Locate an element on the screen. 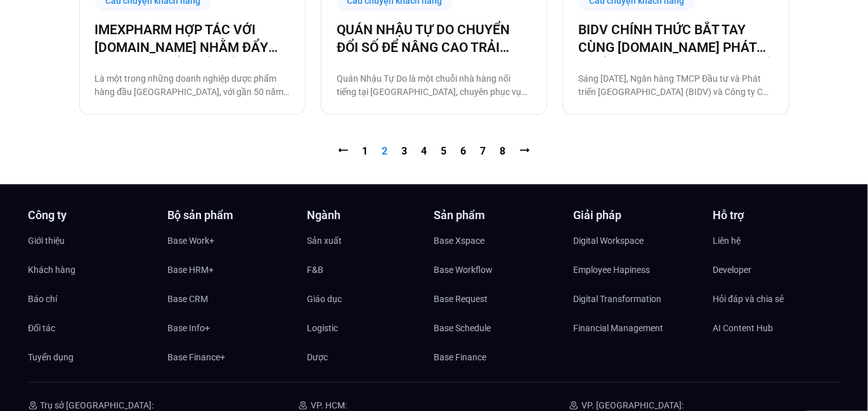 Image resolution: width=868 pixels, height=411 pixels. a: Base Finance+ is located at coordinates (231, 357).